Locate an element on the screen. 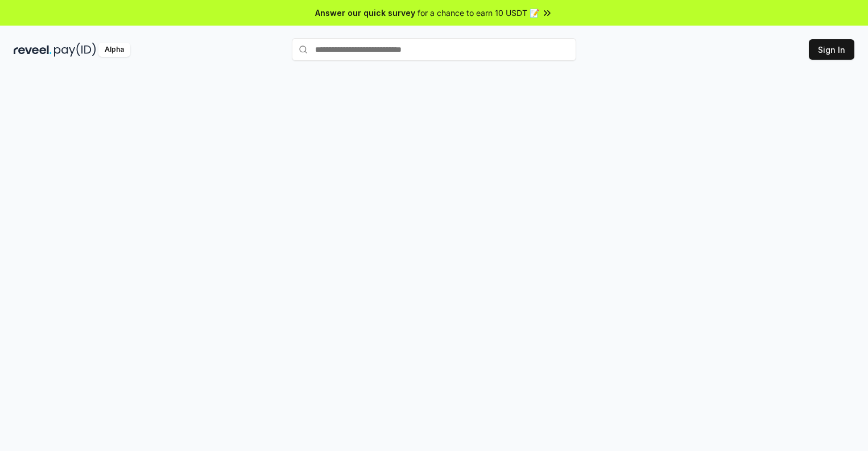  img: reveel_dark is located at coordinates (33, 50).